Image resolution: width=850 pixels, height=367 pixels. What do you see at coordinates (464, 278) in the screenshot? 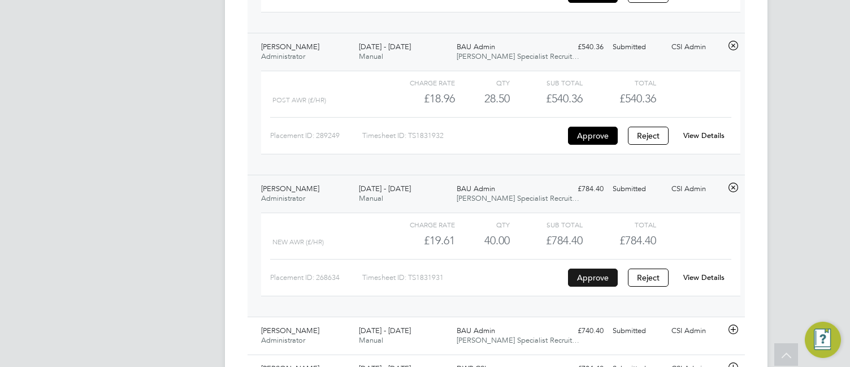
I see `div: Timesheet ID: TS1831931` at bounding box center [464, 278].